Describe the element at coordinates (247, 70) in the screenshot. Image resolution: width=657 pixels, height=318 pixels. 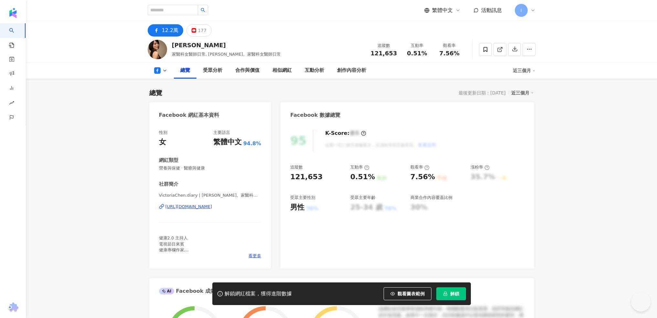
I see `div: 合作與價值` at that location.